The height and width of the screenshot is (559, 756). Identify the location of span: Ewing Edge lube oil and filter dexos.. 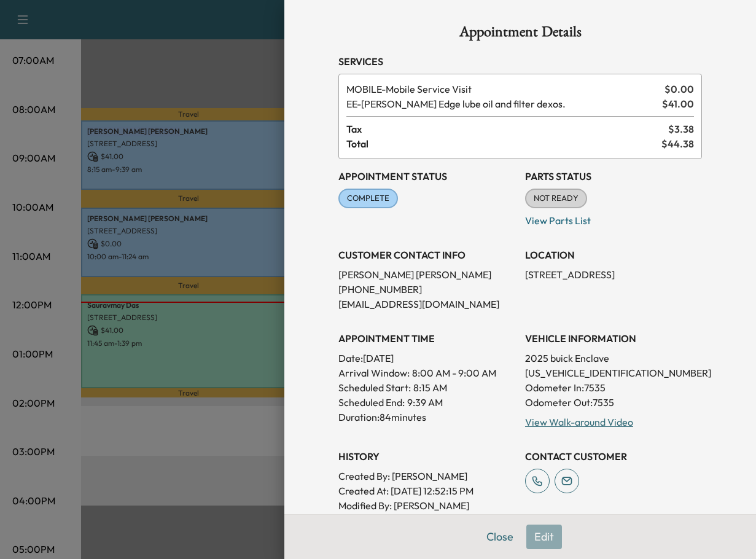
(502, 104).